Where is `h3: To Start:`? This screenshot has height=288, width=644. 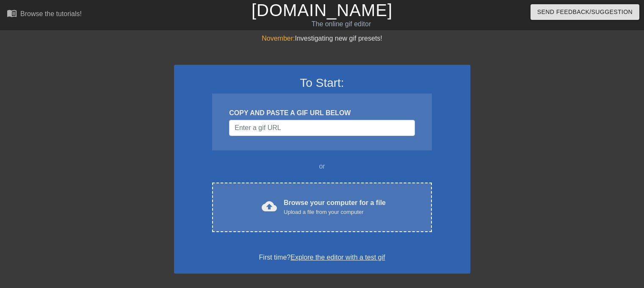
h3: To Start: is located at coordinates (322, 83).